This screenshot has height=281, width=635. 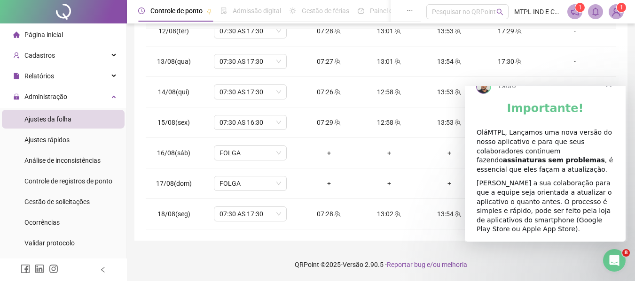 What do you see at coordinates (427, 265) in the screenshot?
I see `span: Reportar bug e/ou melhoria` at bounding box center [427, 265].